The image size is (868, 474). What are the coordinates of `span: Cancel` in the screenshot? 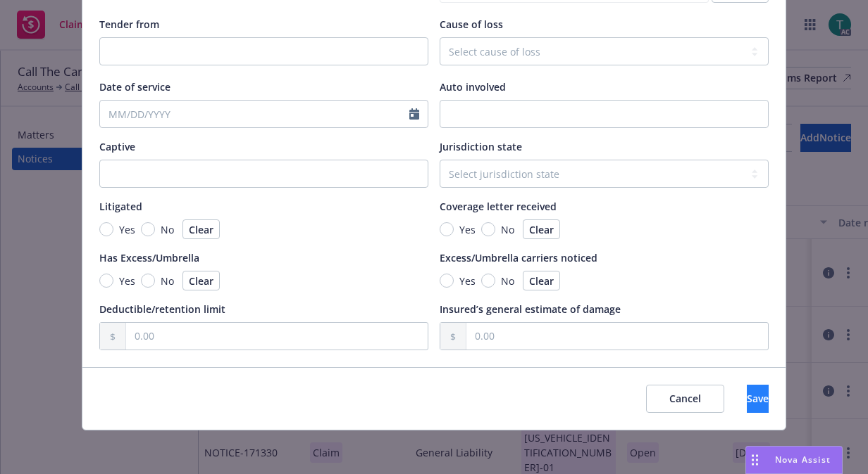 It's located at (685, 398).